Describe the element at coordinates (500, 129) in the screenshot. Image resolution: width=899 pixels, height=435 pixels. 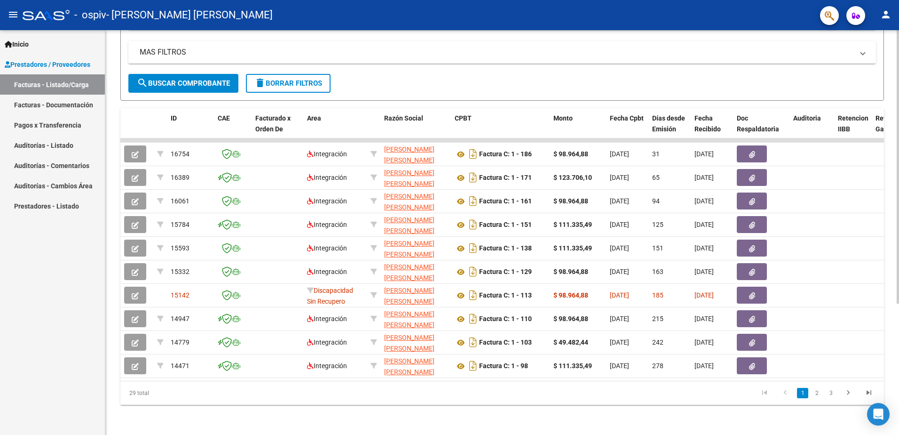
I see `datatable-header-cell: CPBT` at that location.